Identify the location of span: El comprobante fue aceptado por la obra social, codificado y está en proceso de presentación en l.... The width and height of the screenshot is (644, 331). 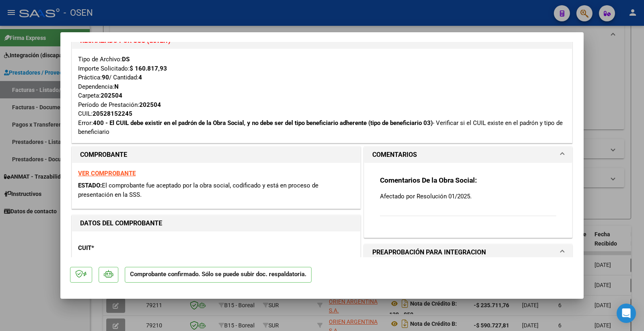
(198, 190).